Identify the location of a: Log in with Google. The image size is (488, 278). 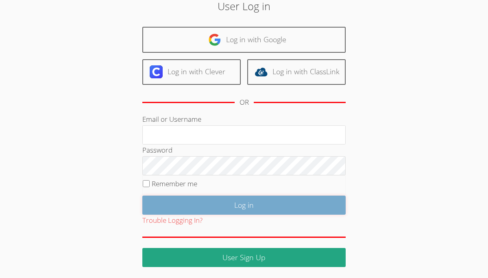
(244, 39).